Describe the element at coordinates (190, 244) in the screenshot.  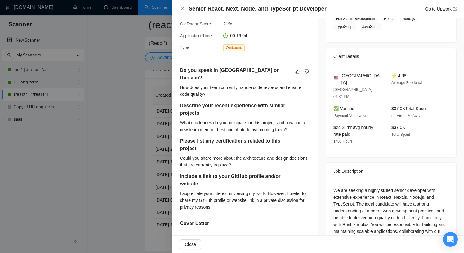
I see `span: Close` at that location.